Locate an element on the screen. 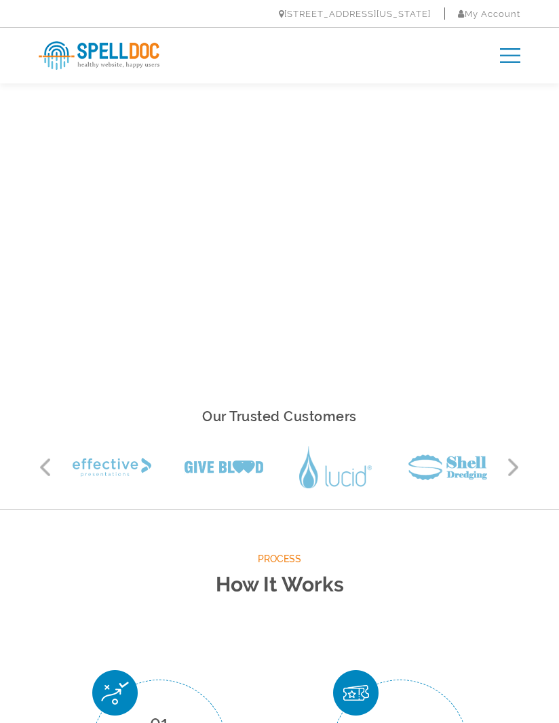 This screenshot has height=723, width=559. button: Previous is located at coordinates (45, 467).